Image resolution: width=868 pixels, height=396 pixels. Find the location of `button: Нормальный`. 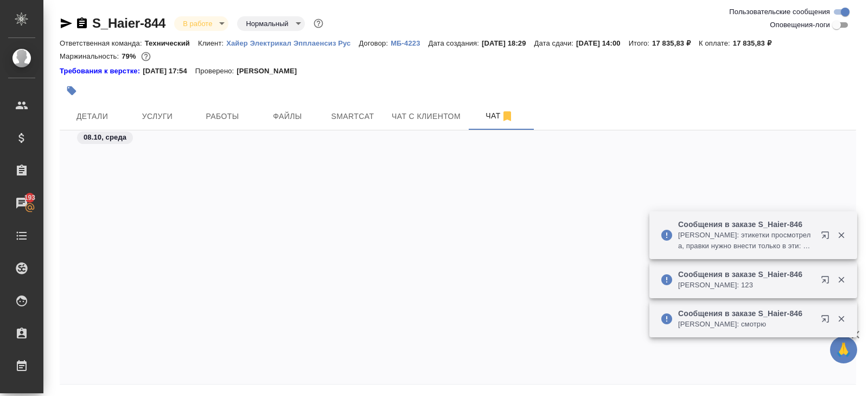

button: Нормальный is located at coordinates (267, 24).